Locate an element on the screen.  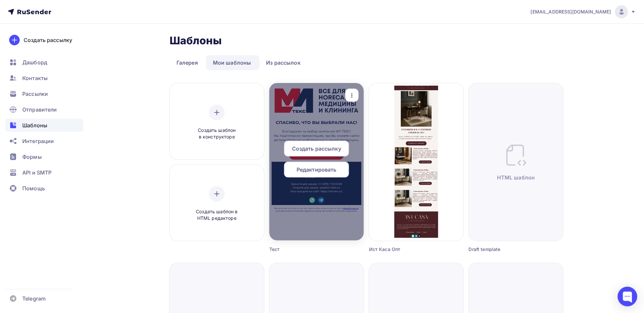
a: Дашборд is located at coordinates (44, 62).